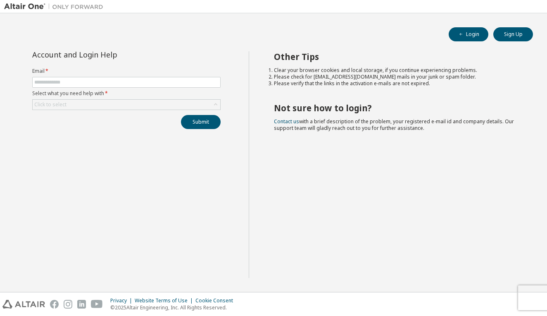 The image size is (547, 316). Describe the element at coordinates (107, 55) in the screenshot. I see `div: Account and Login Help` at that location.